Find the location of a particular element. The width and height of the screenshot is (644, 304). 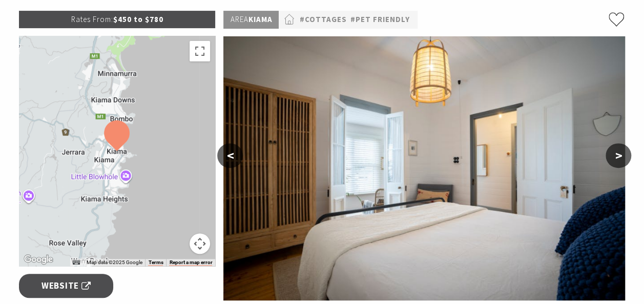

img: Antique style queen bed, dressed in luxury linen is located at coordinates (424, 168).